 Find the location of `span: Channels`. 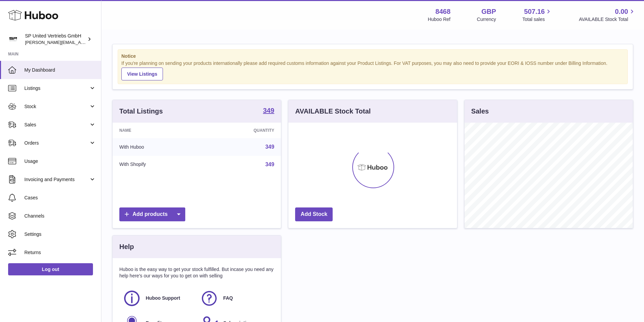

span: Channels is located at coordinates (60, 216).